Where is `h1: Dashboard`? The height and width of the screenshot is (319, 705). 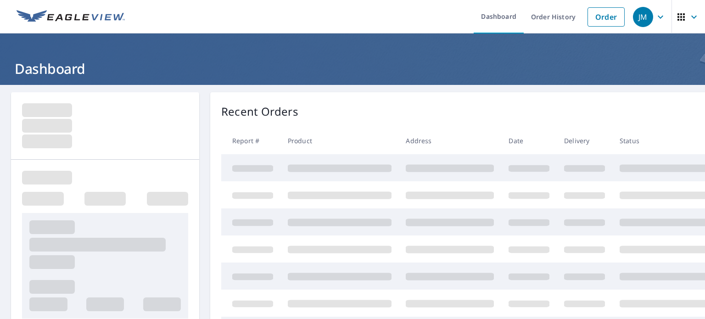
h1: Dashboard is located at coordinates (353, 68).